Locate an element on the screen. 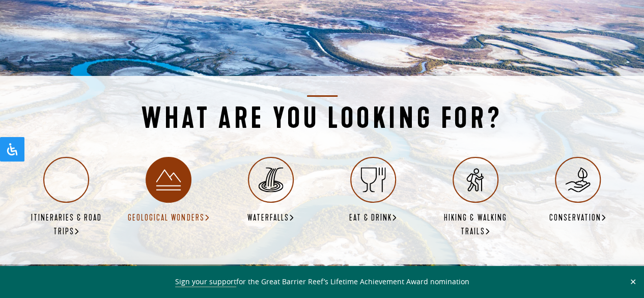 The height and width of the screenshot is (298, 644). span: for the Great Barrier Reef’s Lifetime Achievement Award nomination is located at coordinates (322, 282).